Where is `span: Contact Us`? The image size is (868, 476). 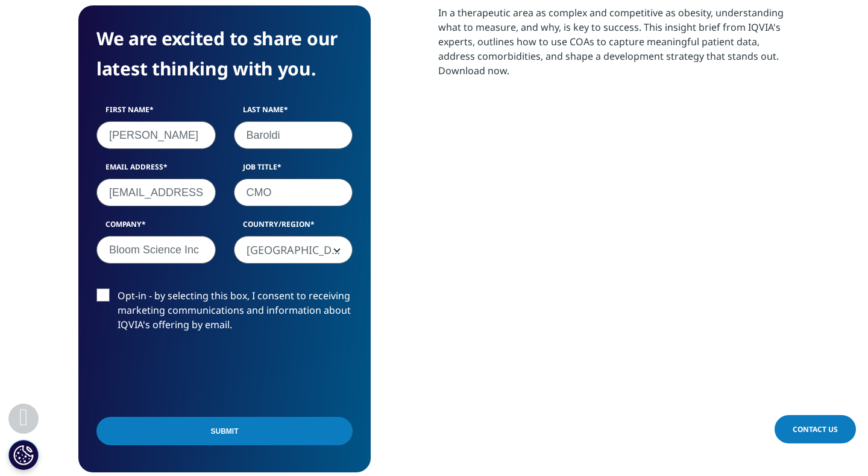
span: Contact Us is located at coordinates (815, 429).